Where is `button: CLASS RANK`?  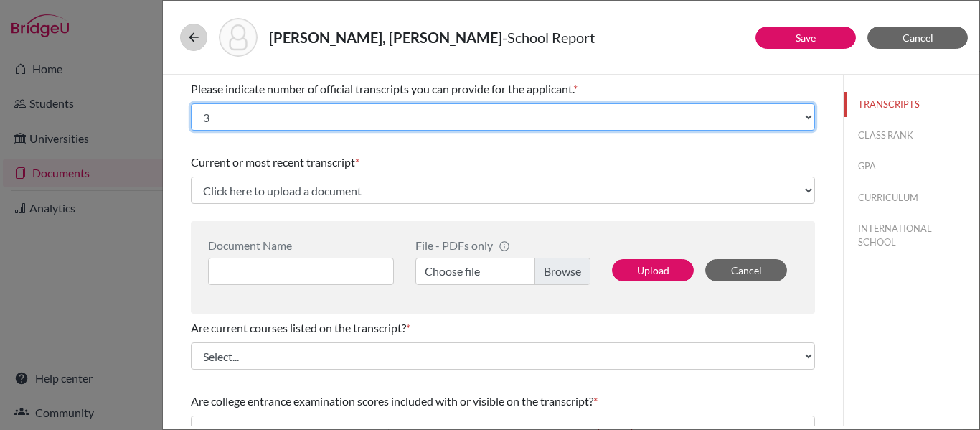
button: CLASS RANK is located at coordinates (911, 135).